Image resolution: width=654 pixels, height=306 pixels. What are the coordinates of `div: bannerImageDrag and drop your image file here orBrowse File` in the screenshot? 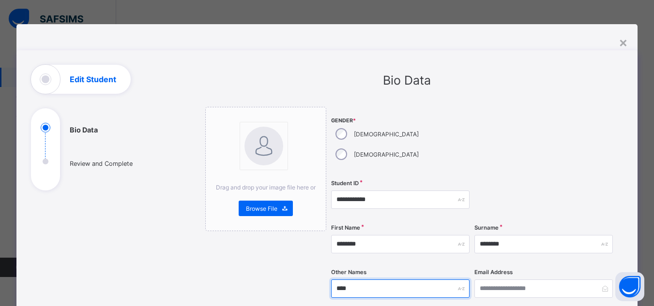 It's located at (266, 169).